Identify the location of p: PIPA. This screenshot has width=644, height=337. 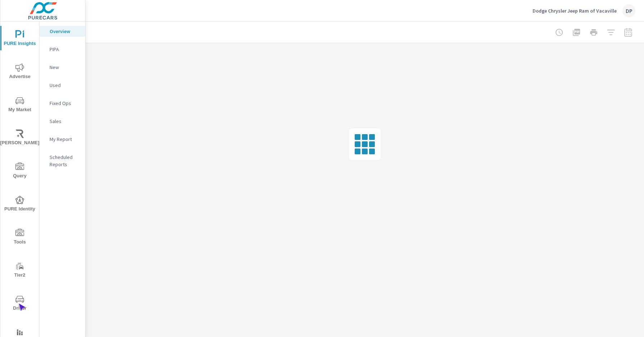
(64, 49).